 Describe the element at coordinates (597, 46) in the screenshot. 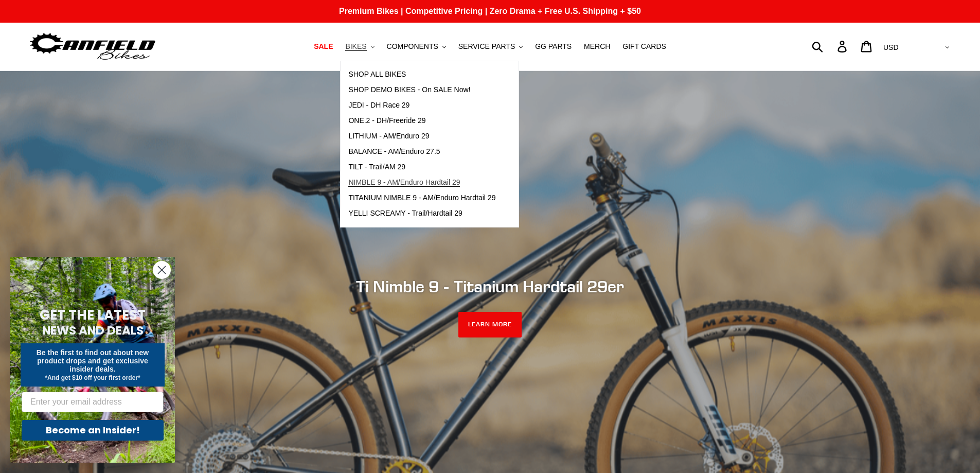

I see `span: MERCH` at that location.